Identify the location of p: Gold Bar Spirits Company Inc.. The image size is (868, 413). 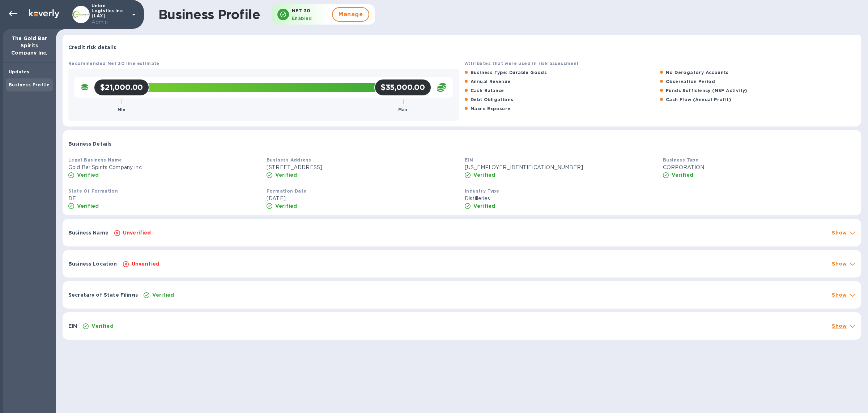
(164, 167).